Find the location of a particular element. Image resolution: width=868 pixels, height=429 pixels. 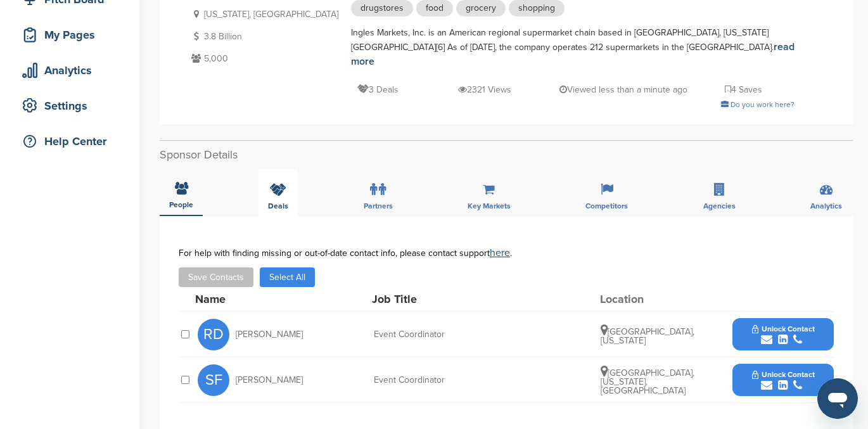

span: Agencies is located at coordinates (719, 206).